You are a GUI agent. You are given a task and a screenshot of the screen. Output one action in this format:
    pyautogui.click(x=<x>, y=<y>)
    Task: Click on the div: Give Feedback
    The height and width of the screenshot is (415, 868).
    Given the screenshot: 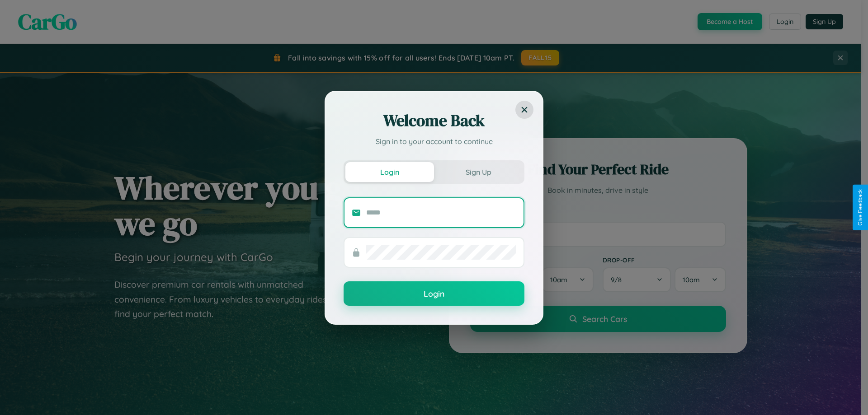 What is the action you would take?
    pyautogui.click(x=860, y=207)
    